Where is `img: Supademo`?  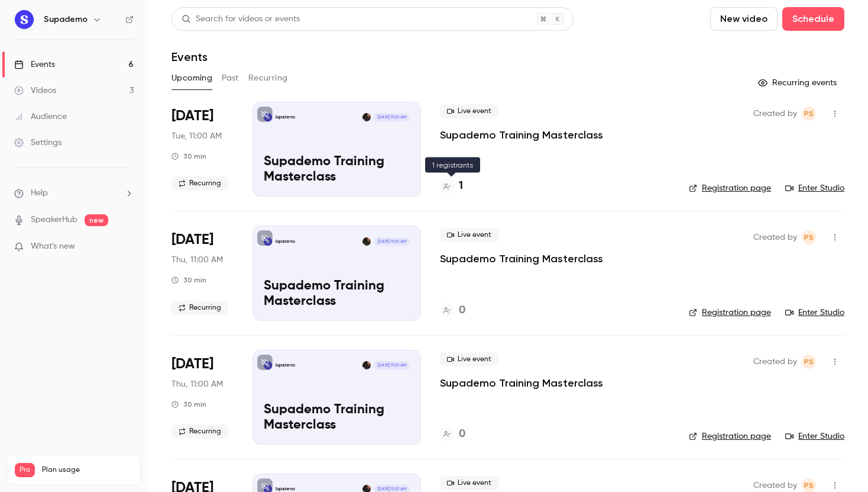 img: Supademo is located at coordinates (24, 19).